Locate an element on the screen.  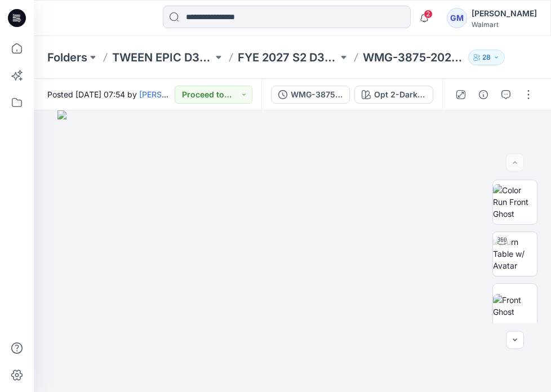
button: Opt 2-Dark Vintage Wash_S226_D33_WA_Ditsy Floral Print_Vivid White_G2916C is located at coordinates (394, 95).